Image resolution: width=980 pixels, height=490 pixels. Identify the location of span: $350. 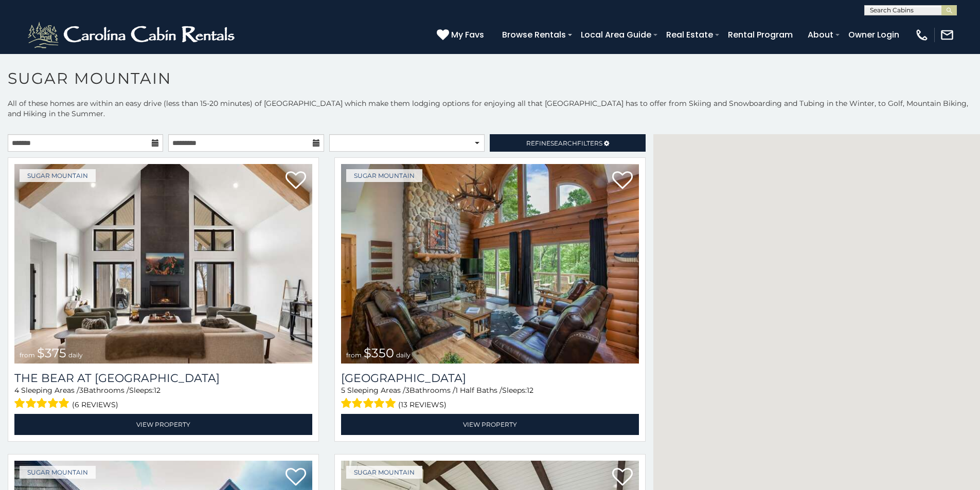
(378, 353).